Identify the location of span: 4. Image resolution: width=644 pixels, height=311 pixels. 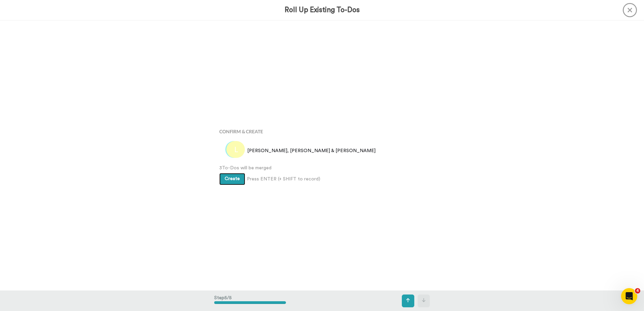
(638, 291).